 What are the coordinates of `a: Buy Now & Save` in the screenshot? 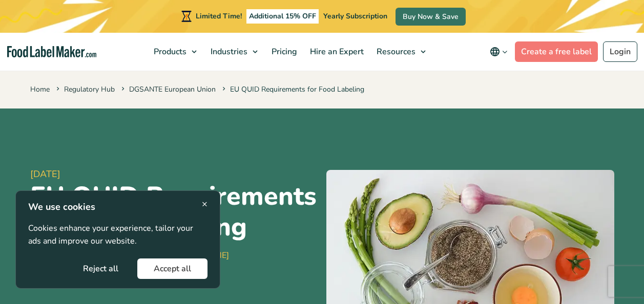 It's located at (430, 16).